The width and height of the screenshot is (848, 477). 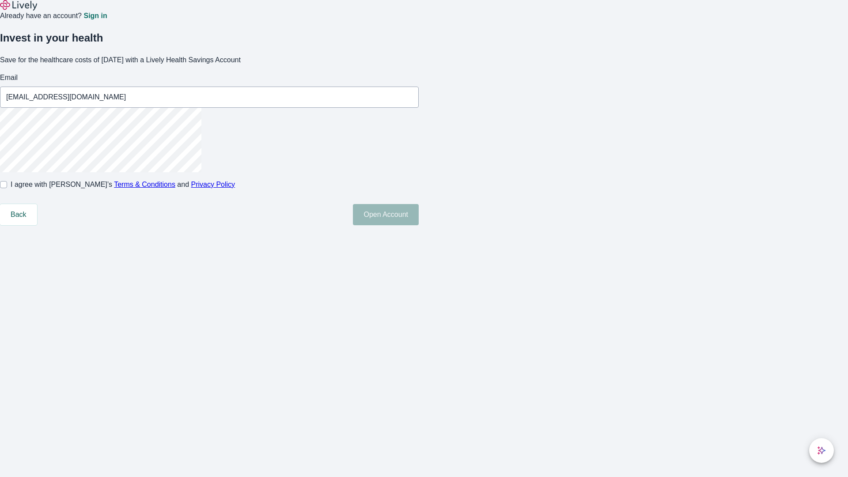 I want to click on a: Privacy Policy, so click(x=213, y=184).